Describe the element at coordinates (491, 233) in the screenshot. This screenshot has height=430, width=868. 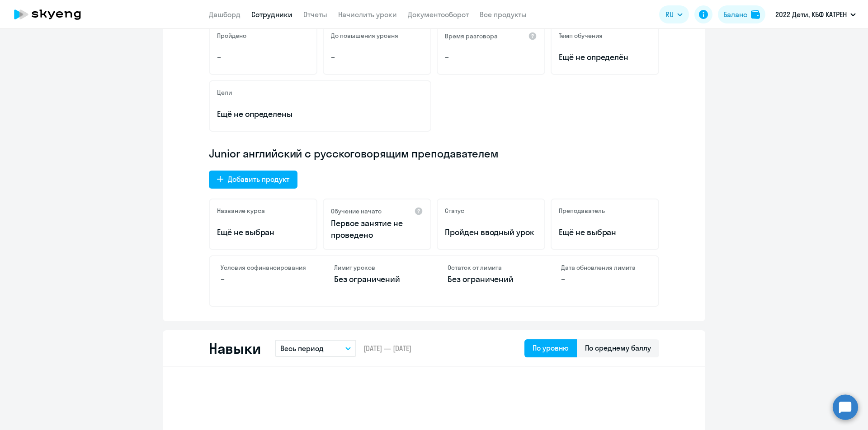
I see `p: Пройден вводный урок` at that location.